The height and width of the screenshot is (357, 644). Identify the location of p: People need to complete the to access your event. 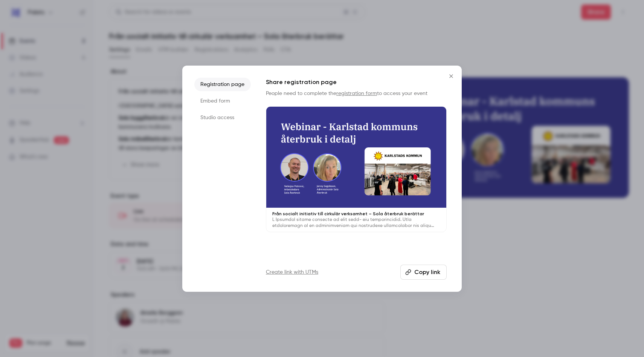
(356, 94).